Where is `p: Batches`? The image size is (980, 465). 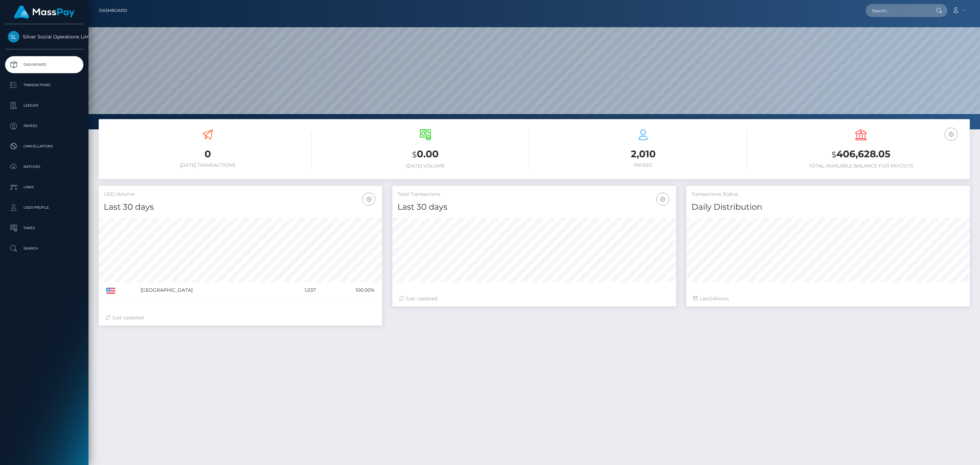 p: Batches is located at coordinates (44, 167).